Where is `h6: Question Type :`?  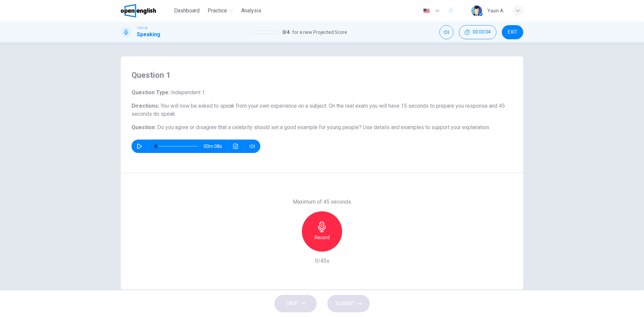 h6: Question Type : is located at coordinates (322, 92).